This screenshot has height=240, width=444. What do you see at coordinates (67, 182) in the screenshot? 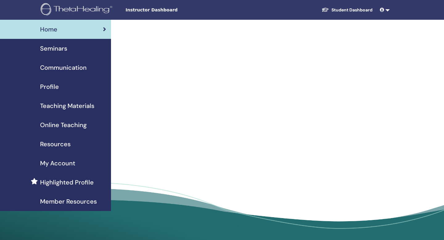
I see `span: Highlighted Profile` at bounding box center [67, 182].